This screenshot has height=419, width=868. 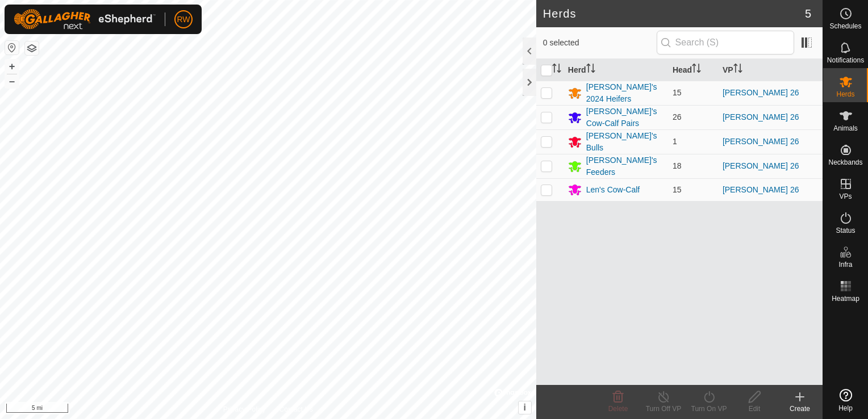 What do you see at coordinates (677, 117) in the screenshot?
I see `span: 26` at bounding box center [677, 117].